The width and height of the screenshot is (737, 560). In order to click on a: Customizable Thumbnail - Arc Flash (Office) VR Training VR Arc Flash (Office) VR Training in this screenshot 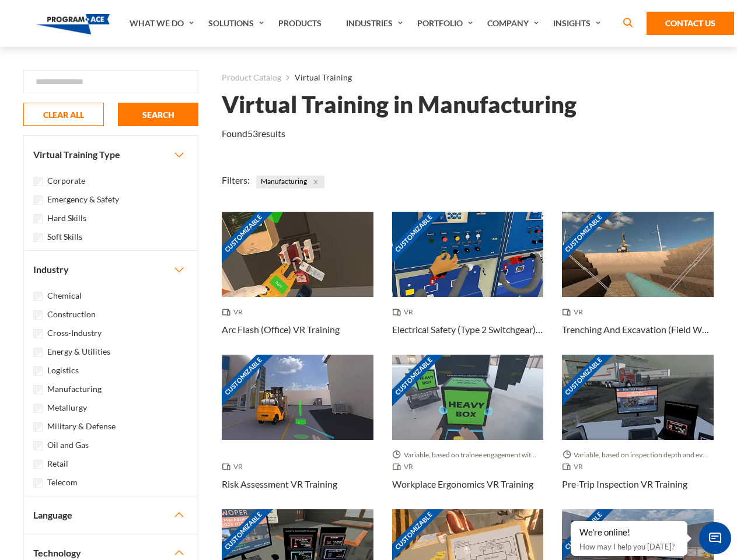, I will do `click(298, 283)`.